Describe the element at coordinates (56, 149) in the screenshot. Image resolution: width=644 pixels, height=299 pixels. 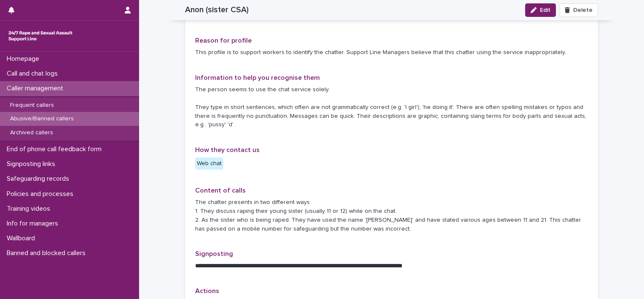
I see `p: End of phone call feedback form` at that location.